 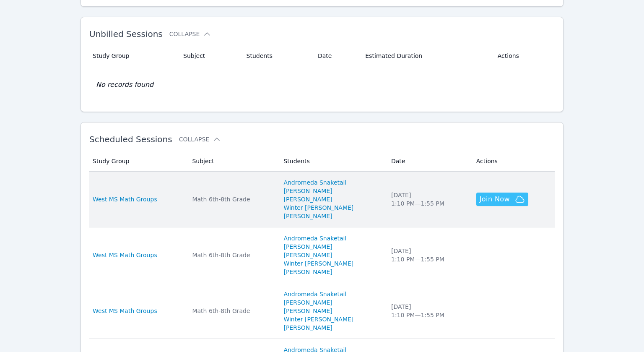 What do you see at coordinates (426, 56) in the screenshot?
I see `th: Estimated Duration` at bounding box center [426, 56].